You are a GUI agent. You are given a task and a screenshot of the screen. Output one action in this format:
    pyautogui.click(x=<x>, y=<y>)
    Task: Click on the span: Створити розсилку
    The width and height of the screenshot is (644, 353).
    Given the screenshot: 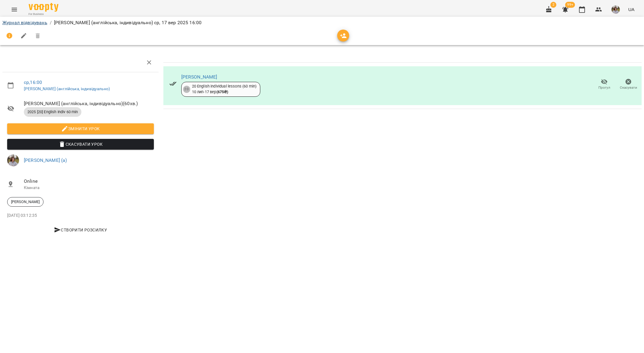 What is the action you would take?
    pyautogui.click(x=80, y=230)
    